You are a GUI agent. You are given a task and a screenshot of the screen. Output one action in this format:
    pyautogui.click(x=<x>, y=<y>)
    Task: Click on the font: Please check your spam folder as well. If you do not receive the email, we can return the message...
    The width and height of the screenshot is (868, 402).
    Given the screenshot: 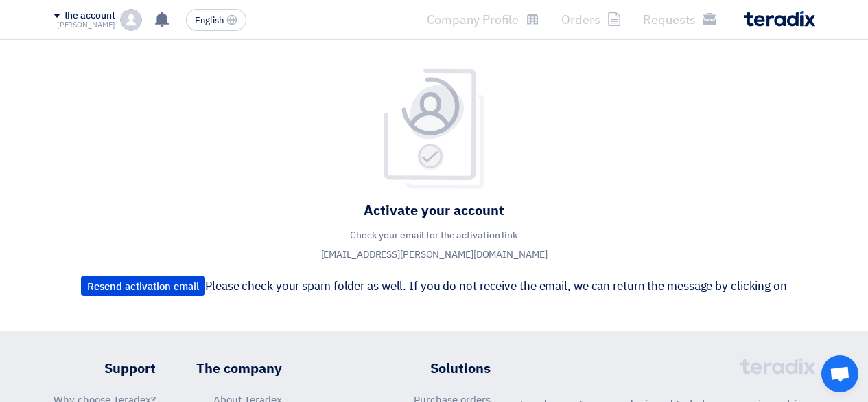 What is the action you would take?
    pyautogui.click(x=496, y=286)
    